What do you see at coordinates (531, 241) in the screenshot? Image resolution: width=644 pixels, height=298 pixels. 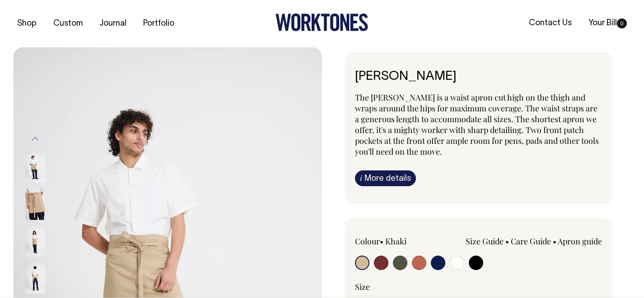 I see `a: Care Guide` at bounding box center [531, 241].